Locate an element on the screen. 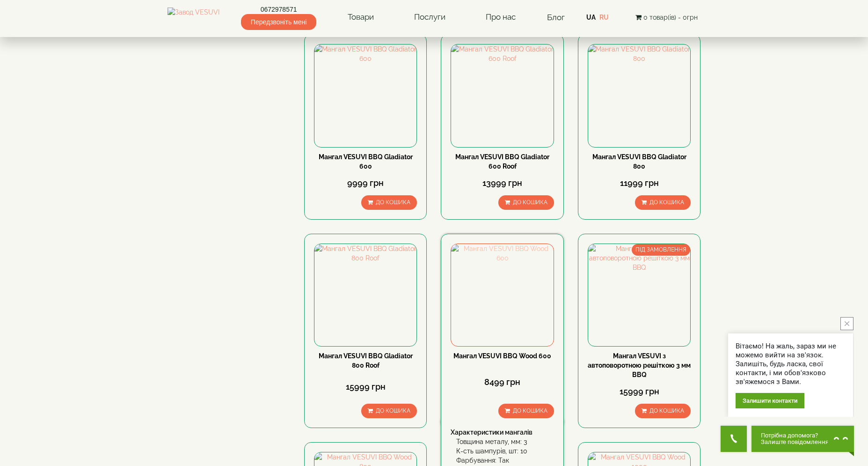 The height and width of the screenshot is (466, 868). a: Мангал VESUVI BBQ Gladiator 600 Roof is located at coordinates (502, 162).